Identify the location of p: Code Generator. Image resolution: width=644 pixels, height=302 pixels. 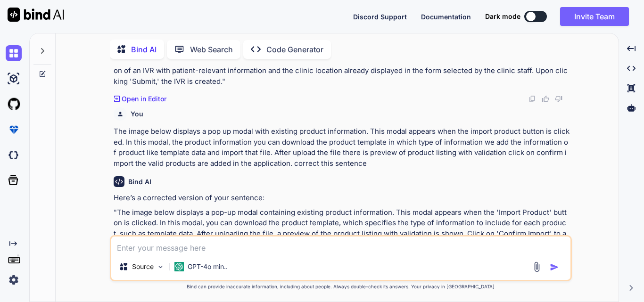
(295, 49).